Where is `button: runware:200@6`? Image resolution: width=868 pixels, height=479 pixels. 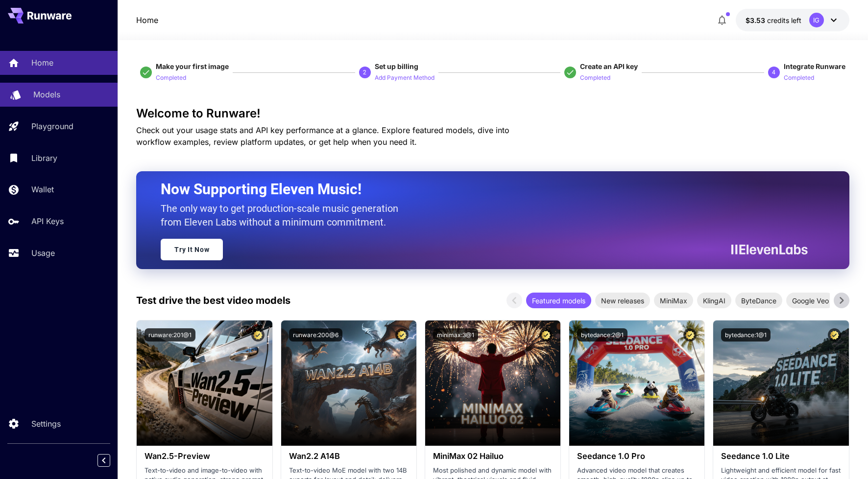
button: runware:200@6 is located at coordinates (316, 335).